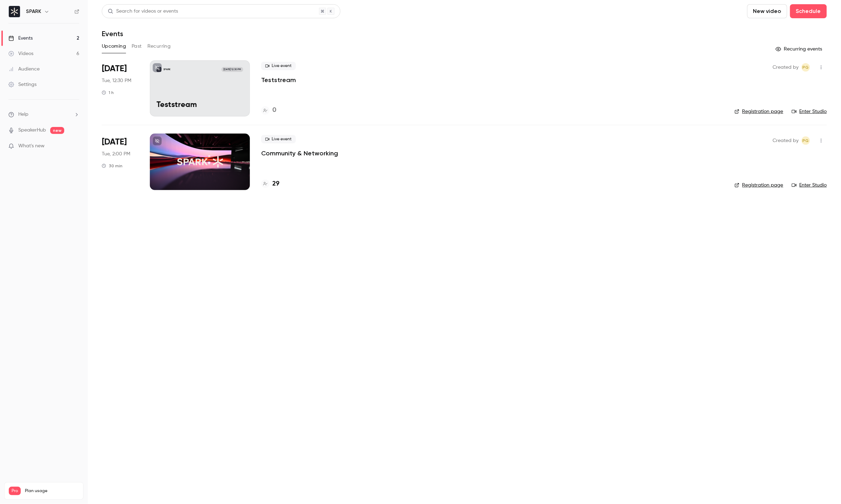 This screenshot has width=841, height=504. What do you see at coordinates (137, 46) in the screenshot?
I see `button: Past` at bounding box center [137, 46].